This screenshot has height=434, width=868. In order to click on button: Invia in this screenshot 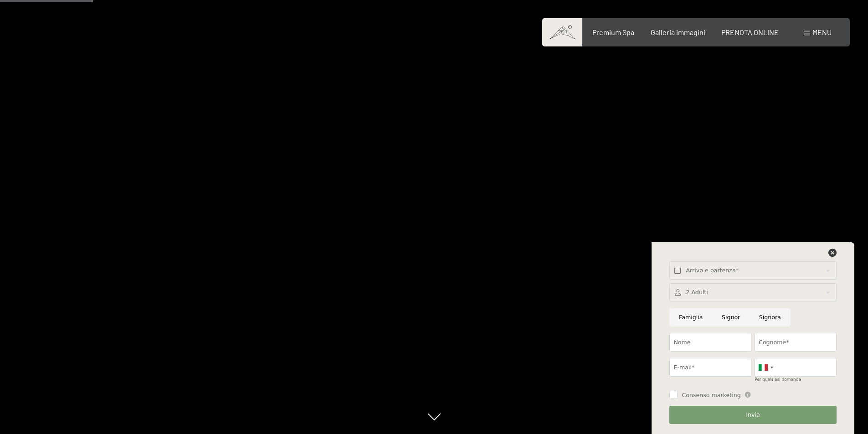, I will do `click(753, 415)`.